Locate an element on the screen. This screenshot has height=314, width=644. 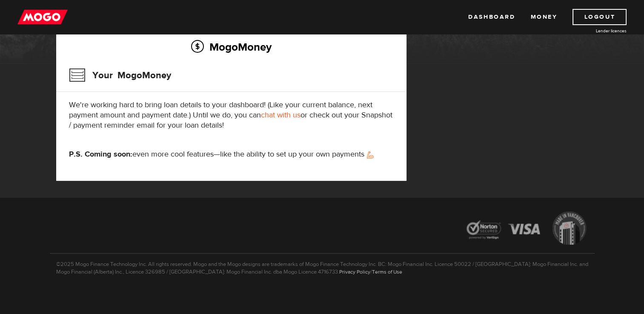
h2: MogoMoney is located at coordinates (231, 47).